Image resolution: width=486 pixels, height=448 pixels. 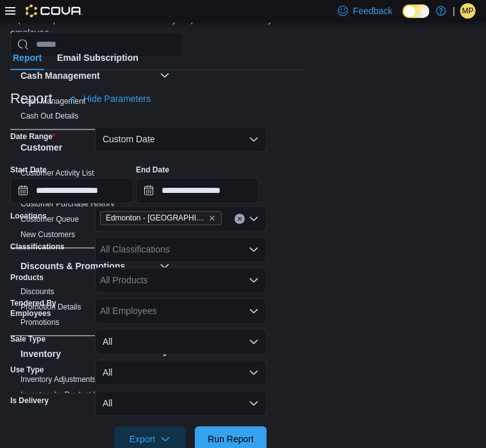 What do you see at coordinates (49, 116) in the screenshot?
I see `span: Cash Out Details` at bounding box center [49, 116].